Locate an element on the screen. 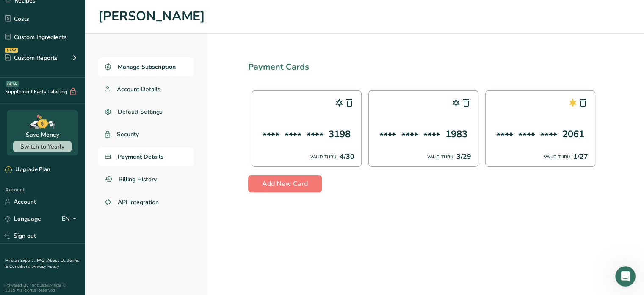 The image size is (644, 295). a: Default Settings is located at coordinates (146, 111).